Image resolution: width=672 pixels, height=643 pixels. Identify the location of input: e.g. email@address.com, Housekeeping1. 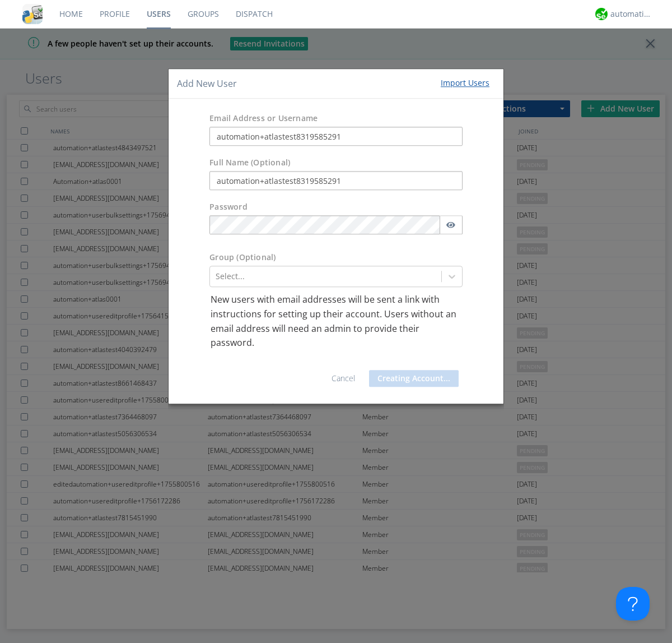
(336, 137).